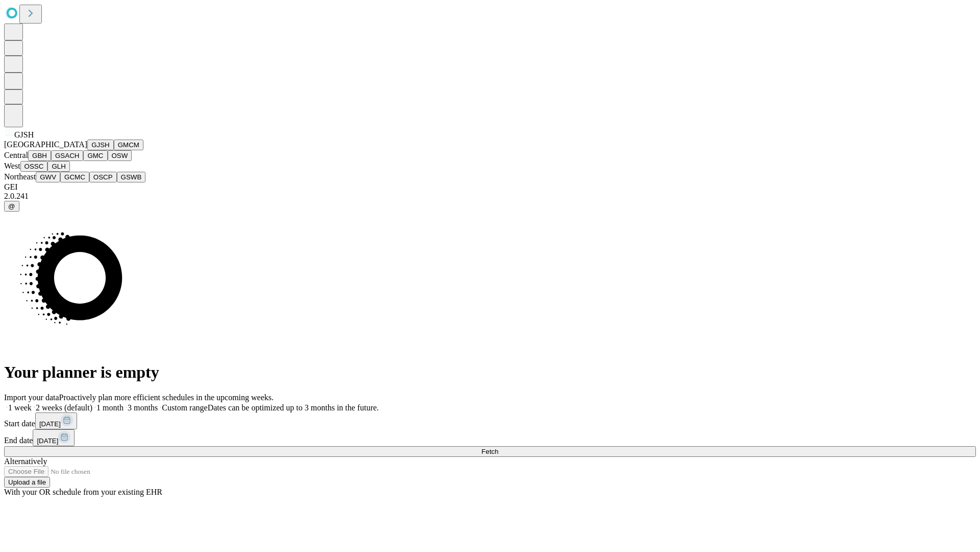  I want to click on button: OSSC, so click(34, 166).